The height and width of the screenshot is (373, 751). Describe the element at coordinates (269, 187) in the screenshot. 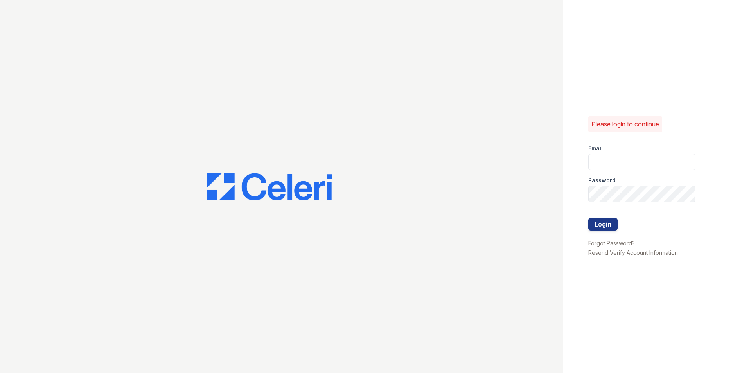

I see `img: CE_Logo_Blue-a8612792a0a2168367f1c8372b55b34899dd931a85d93a1a3d3e32e68fde9ad4.png` at that location.